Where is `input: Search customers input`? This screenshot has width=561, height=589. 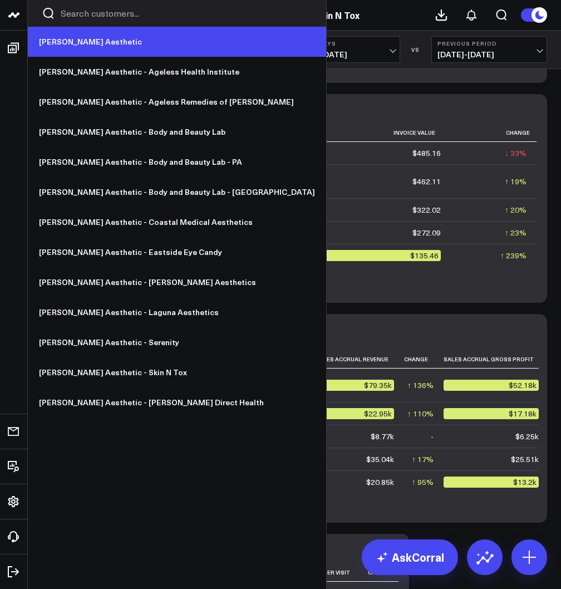 input: Search customers input is located at coordinates (186, 13).